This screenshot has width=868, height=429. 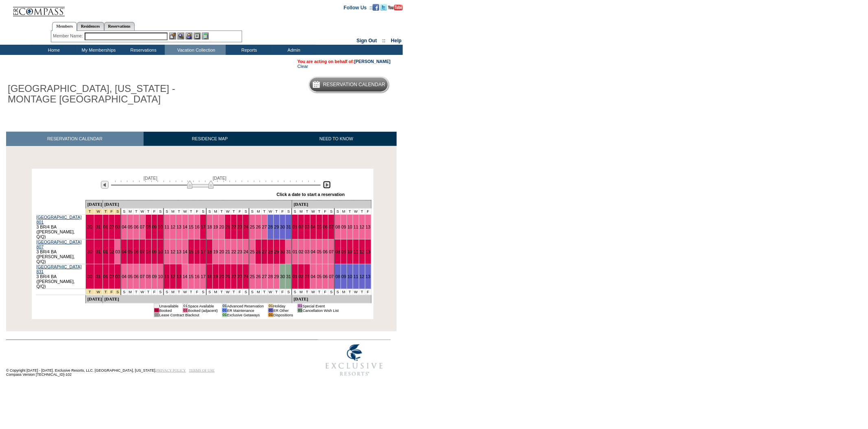 What do you see at coordinates (173, 36) in the screenshot?
I see `img: b_edit.gif` at bounding box center [173, 36].